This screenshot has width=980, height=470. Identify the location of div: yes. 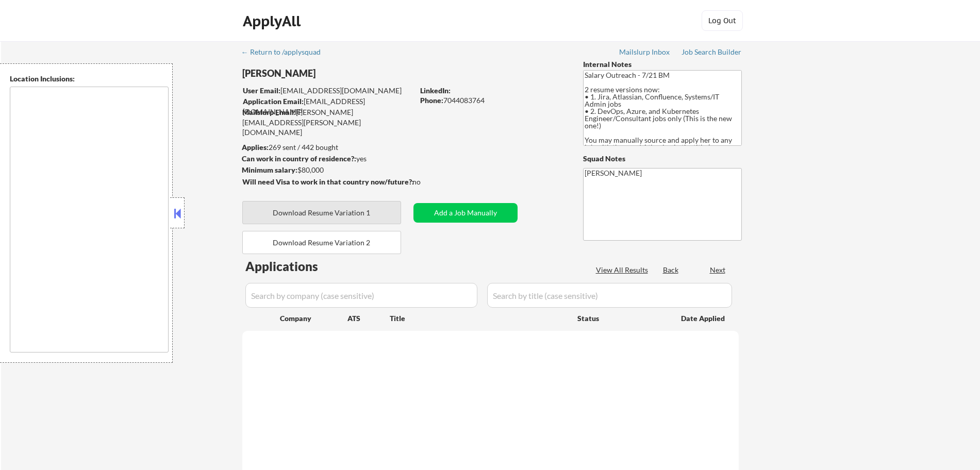
(326, 159).